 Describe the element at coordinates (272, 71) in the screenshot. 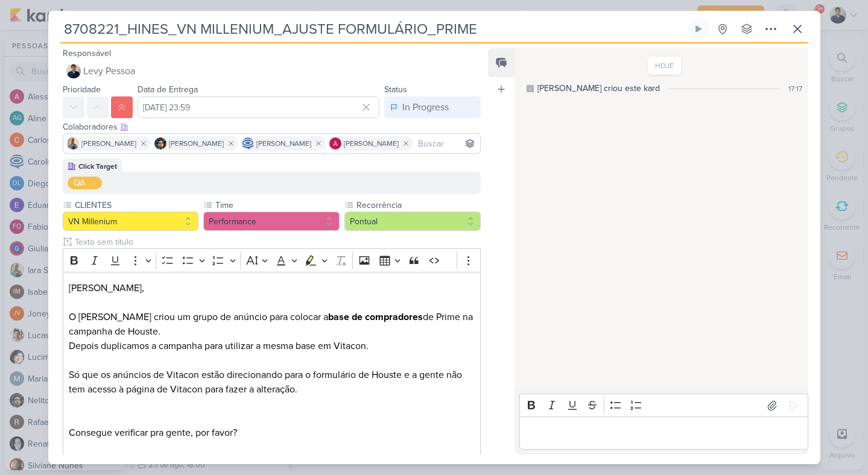

I see `button: Levy Pessoa` at that location.